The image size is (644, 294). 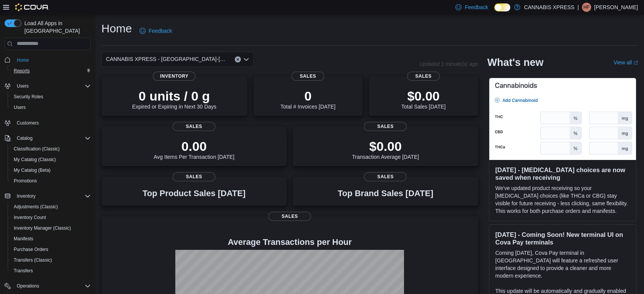 What do you see at coordinates (31, 249) in the screenshot?
I see `a: Purchase Orders` at bounding box center [31, 249].